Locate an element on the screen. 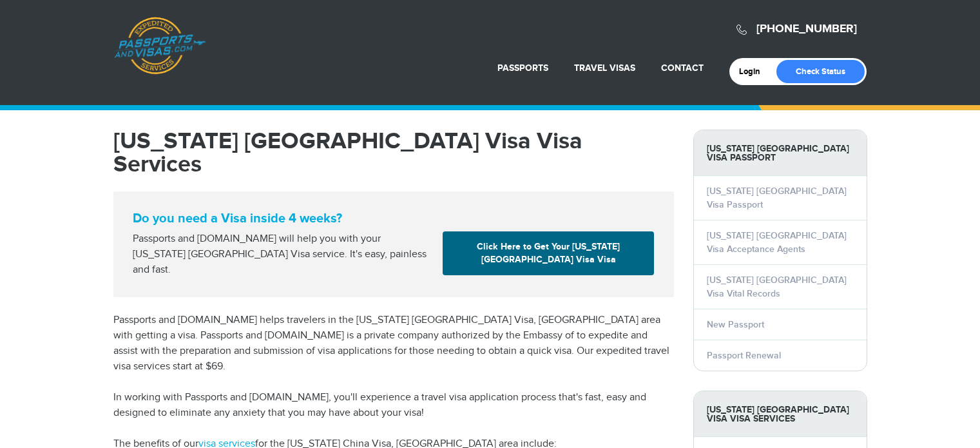 The width and height of the screenshot is (980, 448). strong: Do you need a Visa inside 4 weeks? is located at coordinates (394, 218).